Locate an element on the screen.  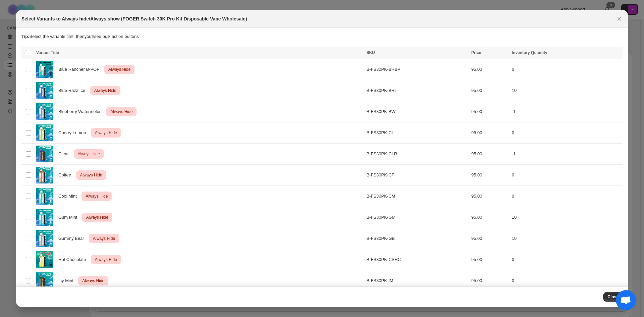
img: foger_switch_pro_30k_disposable_vape_vape_wholesale_vapes_disposables_Wholesaler_GUM_MINT.jpg is located at coordinates (45, 218).